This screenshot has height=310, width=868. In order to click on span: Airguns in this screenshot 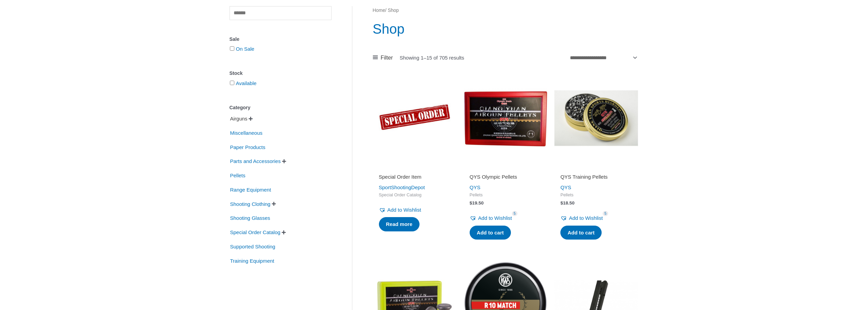, I will do `click(239, 119)`.